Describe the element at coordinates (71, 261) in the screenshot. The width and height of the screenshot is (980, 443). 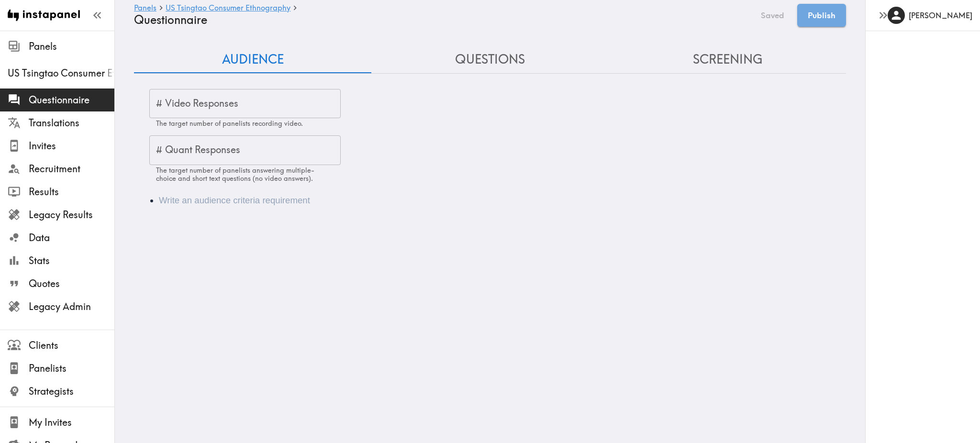
I see `span: Stats` at that location.